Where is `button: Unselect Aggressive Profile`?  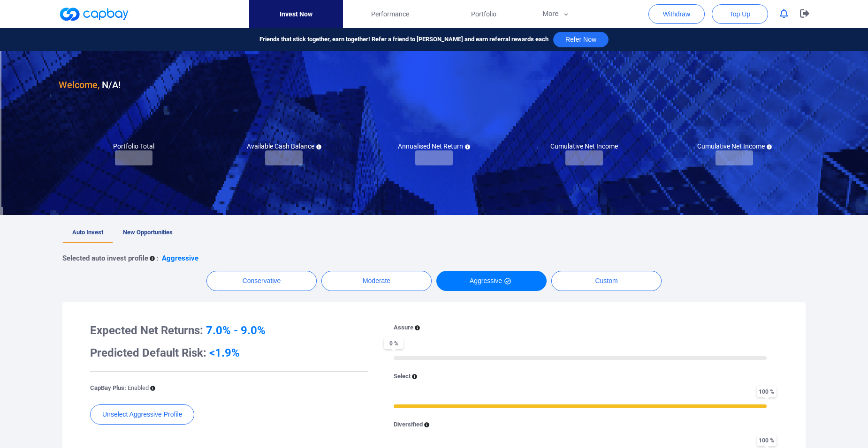
button: Unselect Aggressive Profile is located at coordinates (142, 414).